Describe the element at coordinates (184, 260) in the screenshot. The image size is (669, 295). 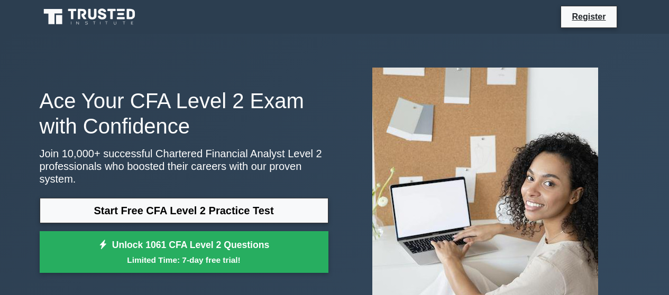
I see `small: Limited Time: 7-day free trial!` at that location.